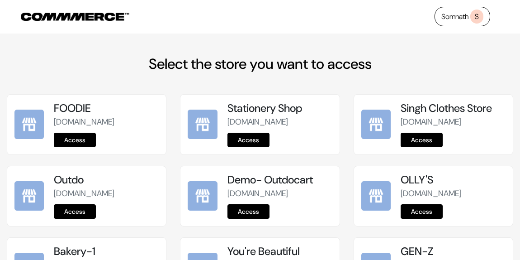 The width and height of the screenshot is (520, 260). Describe the element at coordinates (202, 124) in the screenshot. I see `img: Stationery Shop` at that location.